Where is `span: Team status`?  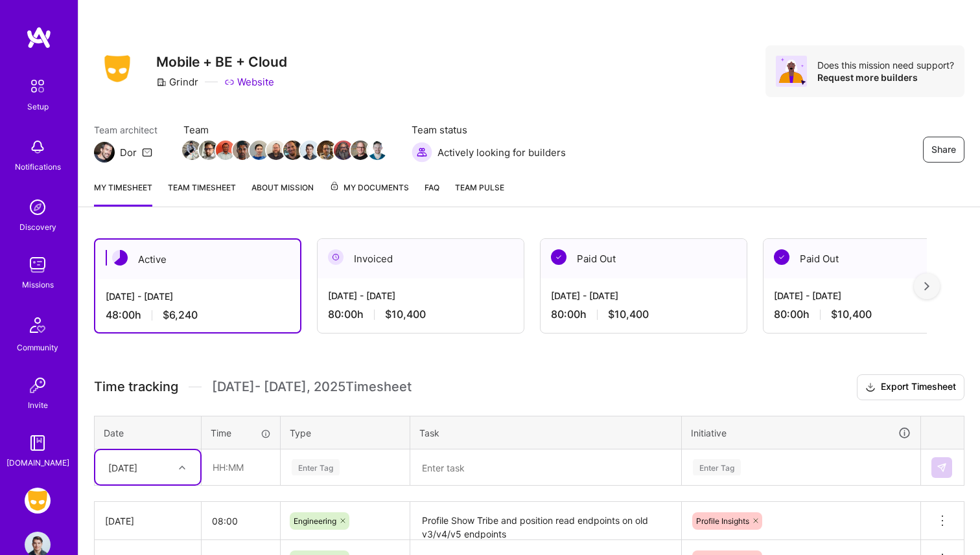 span: Team status is located at coordinates (489, 130).